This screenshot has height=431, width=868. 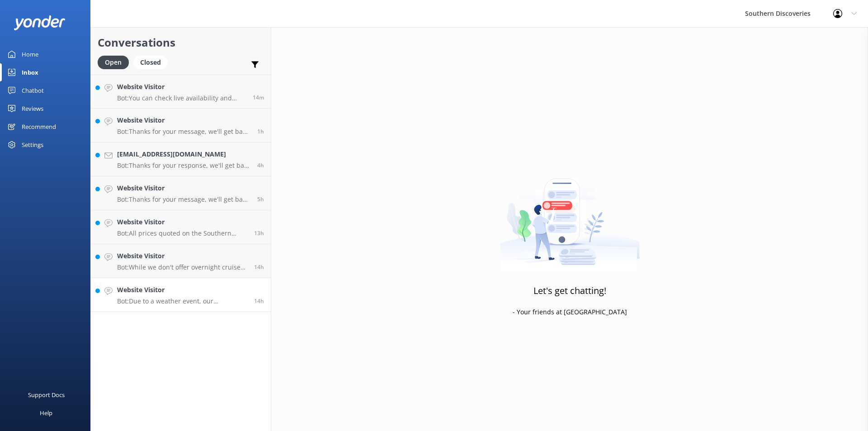 What do you see at coordinates (39, 23) in the screenshot?
I see `img: yonder-white-logo.png` at bounding box center [39, 23].